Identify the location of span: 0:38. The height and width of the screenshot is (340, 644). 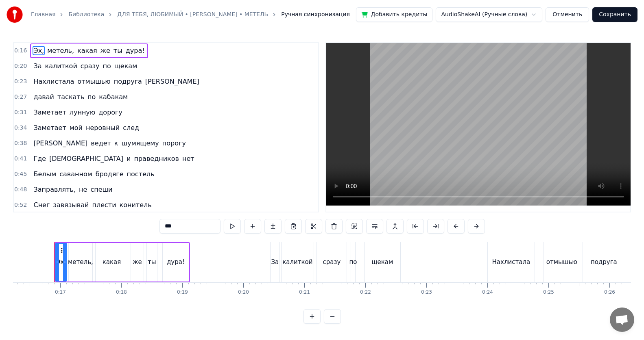
(20, 143).